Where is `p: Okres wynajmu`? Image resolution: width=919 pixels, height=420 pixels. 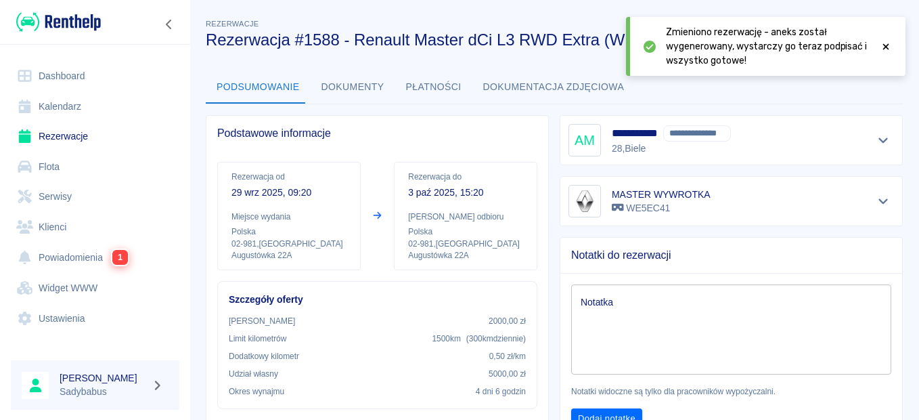
p: Okres wynajmu is located at coordinates (256, 391).